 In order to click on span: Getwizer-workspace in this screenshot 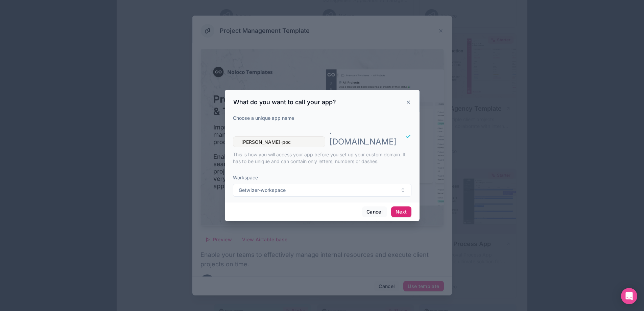, I will do `click(262, 191)`.